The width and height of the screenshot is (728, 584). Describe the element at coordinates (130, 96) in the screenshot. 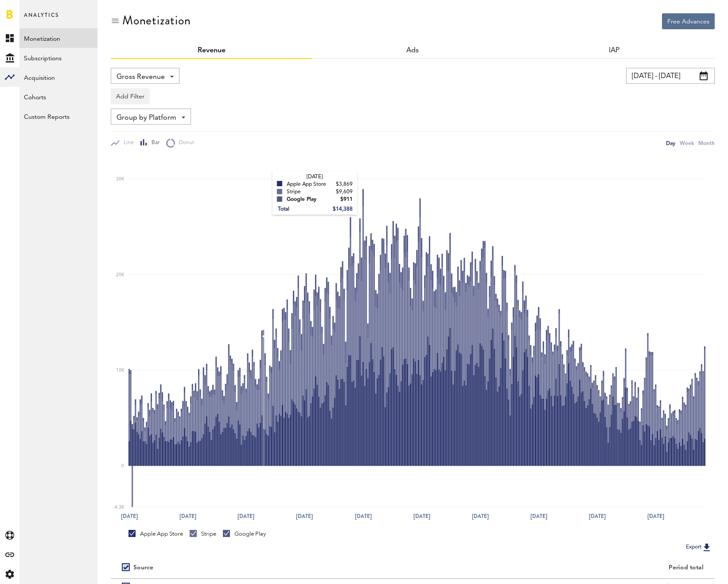

I see `button: Add Filter` at that location.